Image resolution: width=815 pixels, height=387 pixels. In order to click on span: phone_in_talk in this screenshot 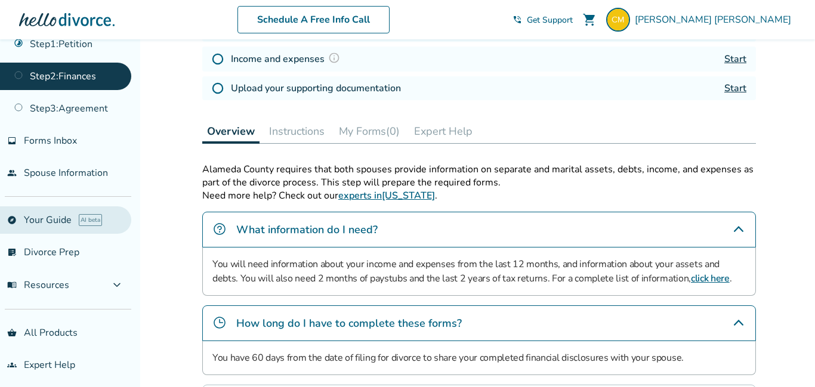, I will do `click(517, 20)`.